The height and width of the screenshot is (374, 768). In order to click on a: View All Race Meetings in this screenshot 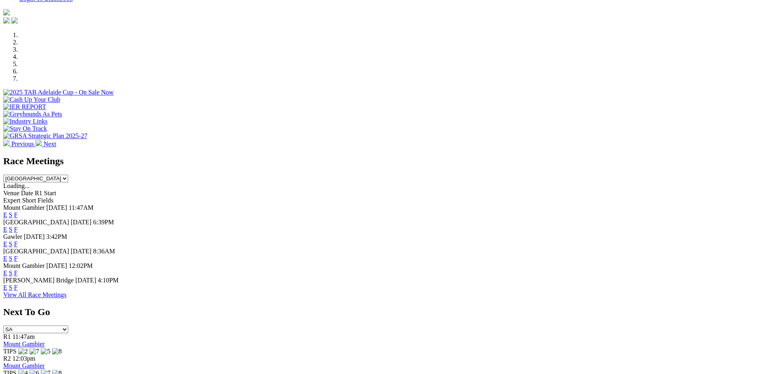, I will do `click(35, 294)`.